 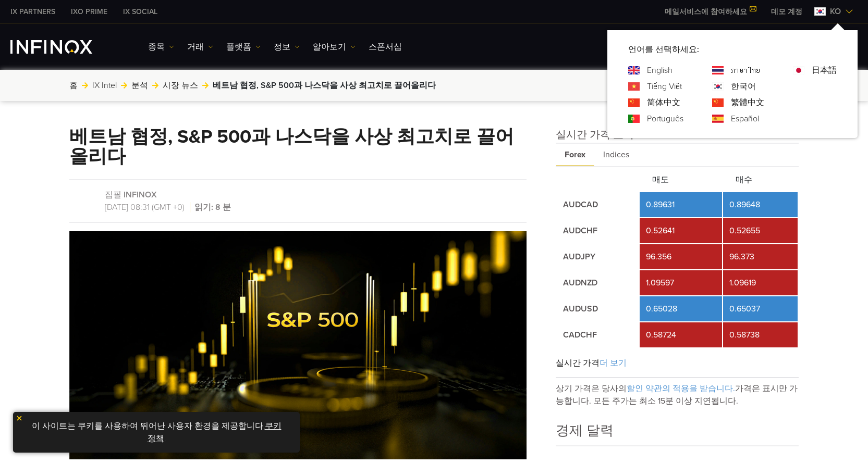 I want to click on h1: 베트남 협정, S&P 500과 나스닥을 사상 최고치로 끌어올리다, so click(x=298, y=147).